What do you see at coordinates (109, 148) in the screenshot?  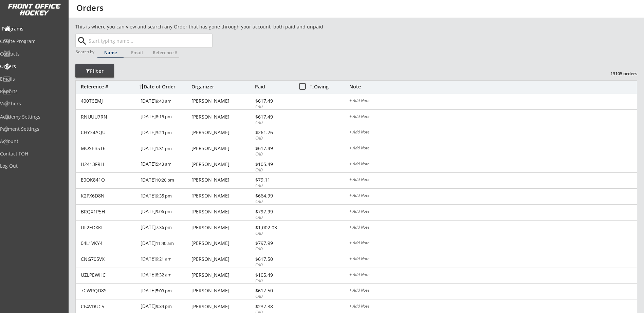 I see `div: MOSEBST6` at bounding box center [109, 148].